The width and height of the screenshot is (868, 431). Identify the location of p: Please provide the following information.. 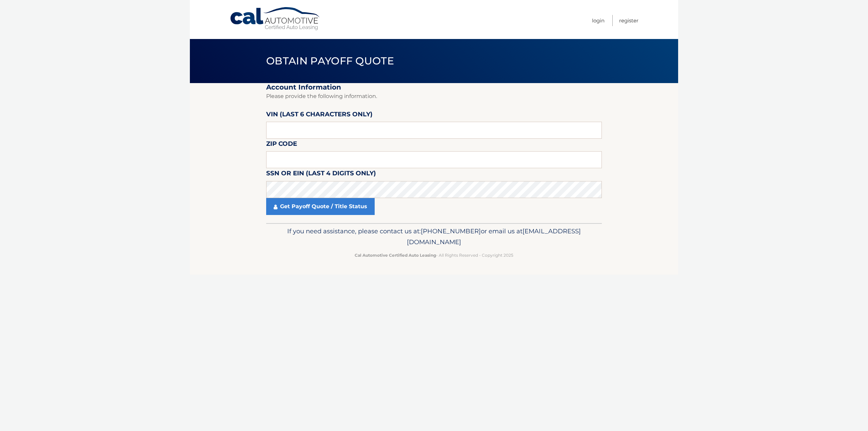
(434, 96).